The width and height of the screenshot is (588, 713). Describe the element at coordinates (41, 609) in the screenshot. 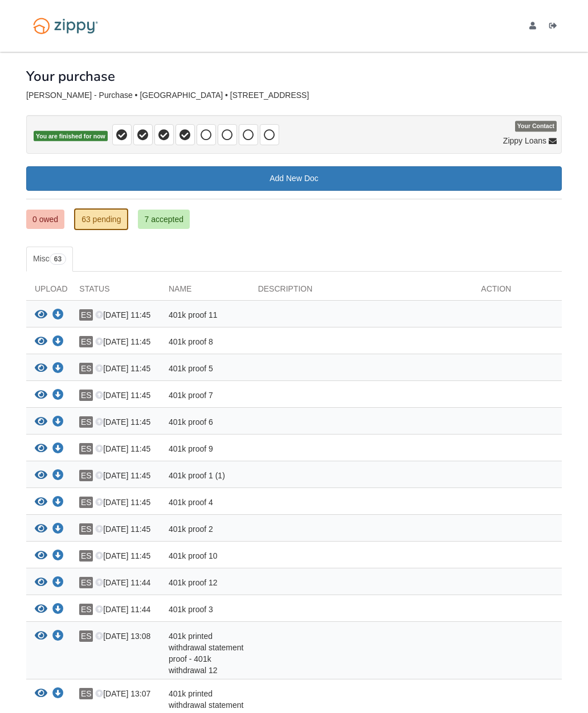

I see `button: View 401k proof 3` at that location.